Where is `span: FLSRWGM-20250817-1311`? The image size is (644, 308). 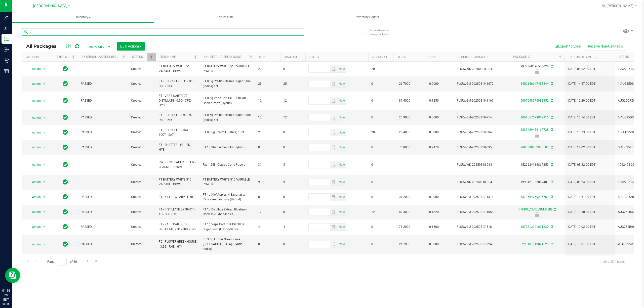
span: FLSRWGM-20250817-1311 is located at coordinates (482, 197).